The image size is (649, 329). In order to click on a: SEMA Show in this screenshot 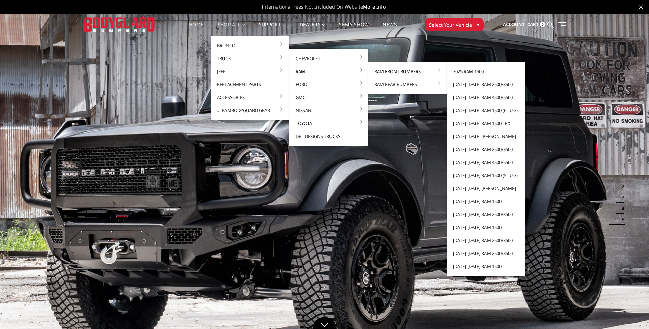, I will do `click(354, 29)`.